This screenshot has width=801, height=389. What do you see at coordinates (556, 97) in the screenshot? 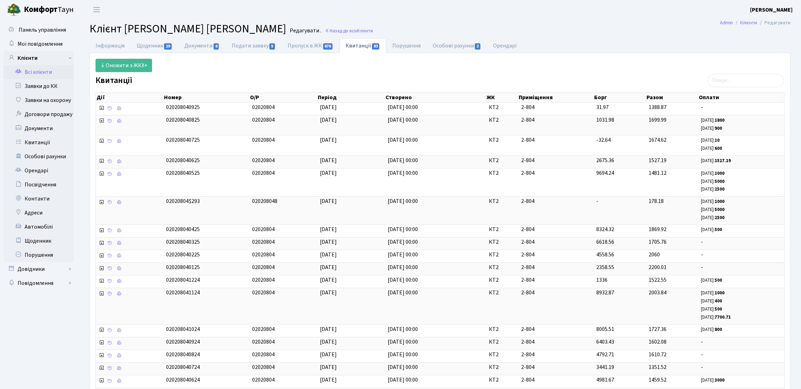
I see `th: Приміщення` at bounding box center [556, 97].